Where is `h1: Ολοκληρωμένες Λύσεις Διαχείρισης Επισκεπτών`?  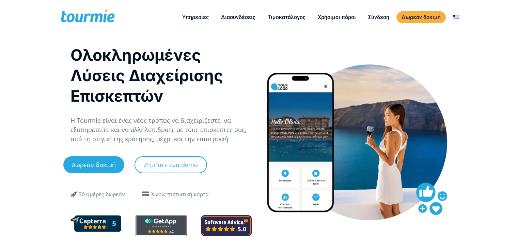
h1: Ολοκληρωμένες Λύσεις Διαχείρισης Επισκεπτών is located at coordinates (161, 75).